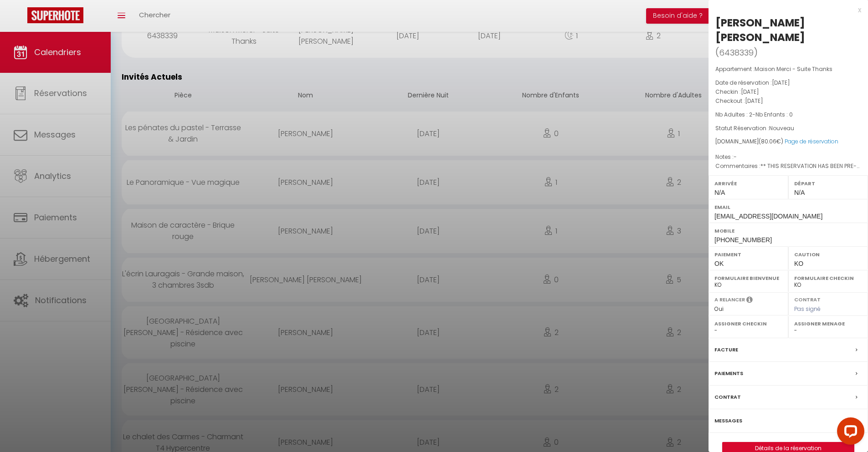  I want to click on div: x, so click(785, 10).